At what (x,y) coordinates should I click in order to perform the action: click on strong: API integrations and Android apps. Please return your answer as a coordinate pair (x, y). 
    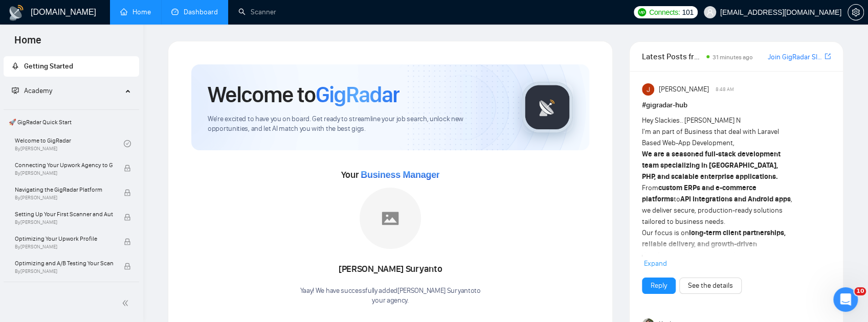
    Looking at the image, I should click on (736, 199).